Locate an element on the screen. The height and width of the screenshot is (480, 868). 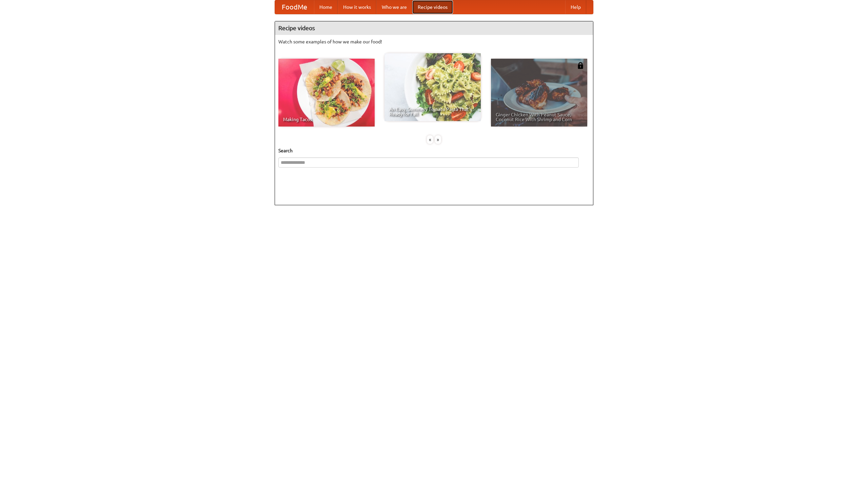
a: Making Tacos is located at coordinates (327, 93).